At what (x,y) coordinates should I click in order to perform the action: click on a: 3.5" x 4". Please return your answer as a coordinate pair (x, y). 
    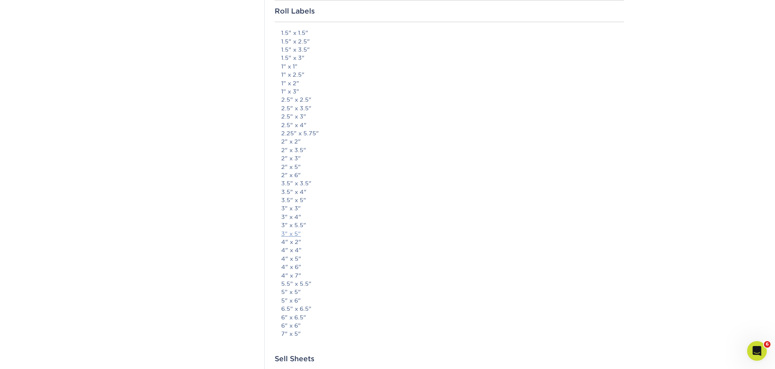
    Looking at the image, I should click on (294, 192).